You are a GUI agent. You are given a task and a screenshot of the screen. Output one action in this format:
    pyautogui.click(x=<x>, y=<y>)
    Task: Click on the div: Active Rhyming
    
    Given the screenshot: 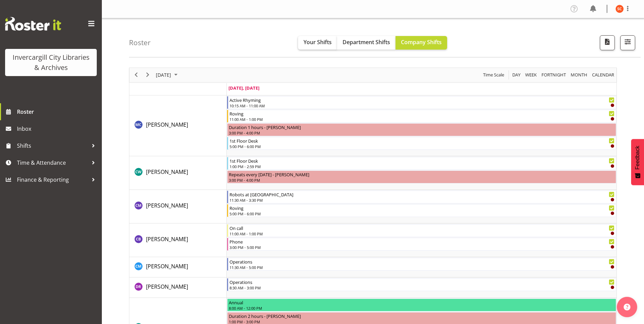 What is the action you would take?
    pyautogui.click(x=422, y=100)
    